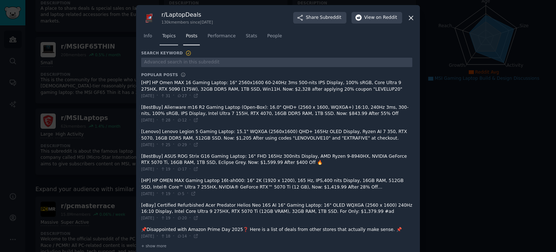 Image resolution: width=556 pixels, height=252 pixels. I want to click on span: 17, so click(182, 169).